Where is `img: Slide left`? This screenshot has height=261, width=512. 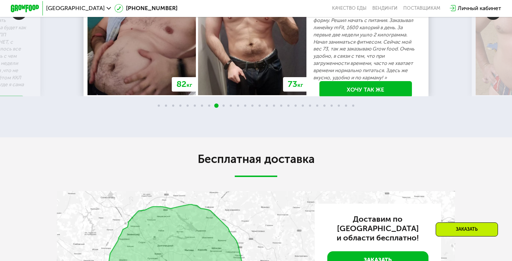
img: Slide left is located at coordinates (19, 12).